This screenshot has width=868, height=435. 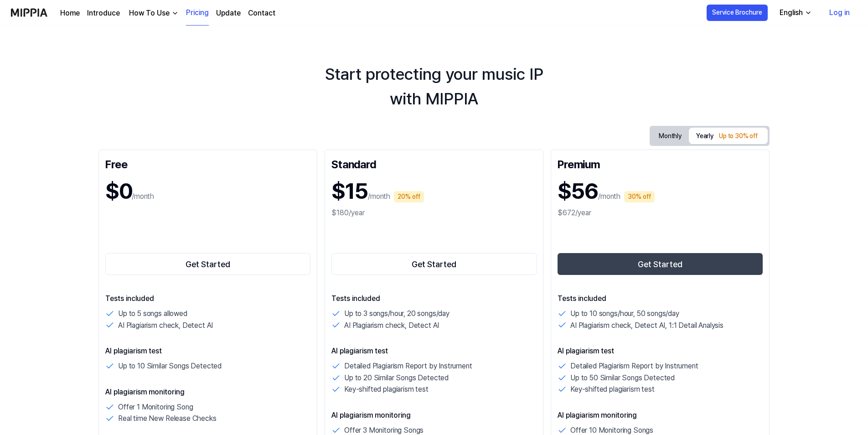 I want to click on p: Up to 10 songs/hour, 50 songs/day, so click(x=625, y=314).